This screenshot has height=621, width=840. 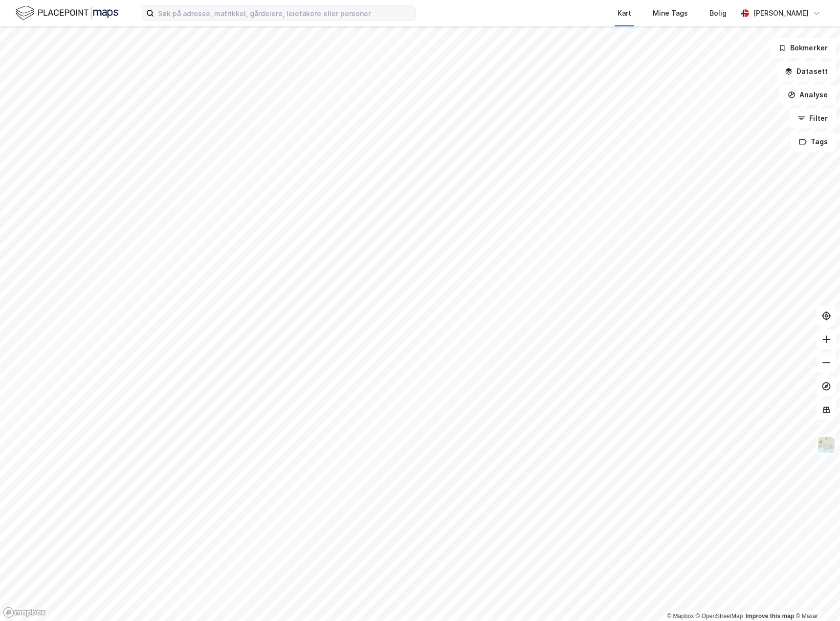 What do you see at coordinates (807, 95) in the screenshot?
I see `button: Analyse` at bounding box center [807, 95].